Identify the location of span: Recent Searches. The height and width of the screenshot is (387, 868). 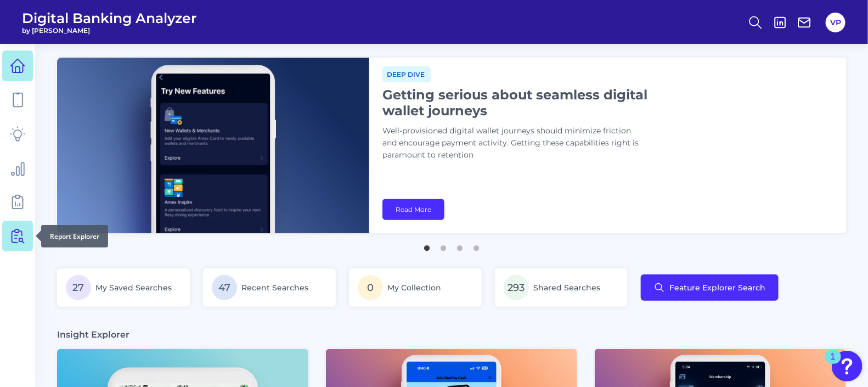
(275, 287).